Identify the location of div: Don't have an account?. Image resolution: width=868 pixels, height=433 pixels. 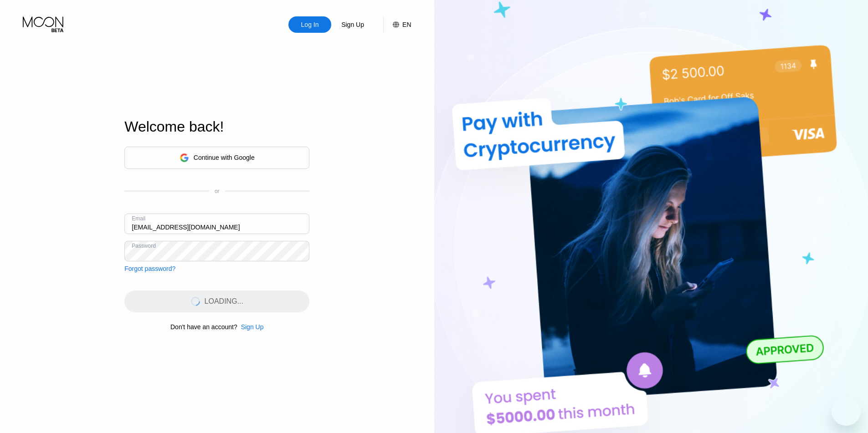
(204, 327).